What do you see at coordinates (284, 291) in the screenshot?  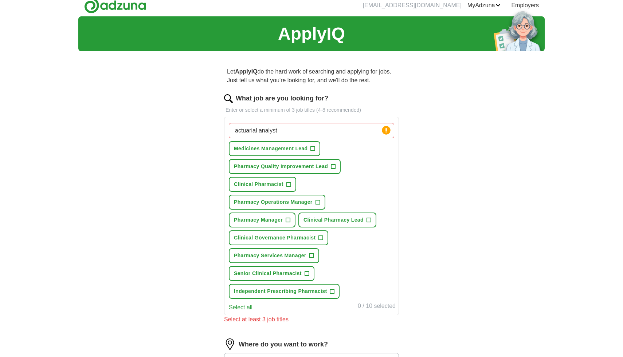 I see `button: Independent Prescribing Pharmacist` at bounding box center [284, 291].